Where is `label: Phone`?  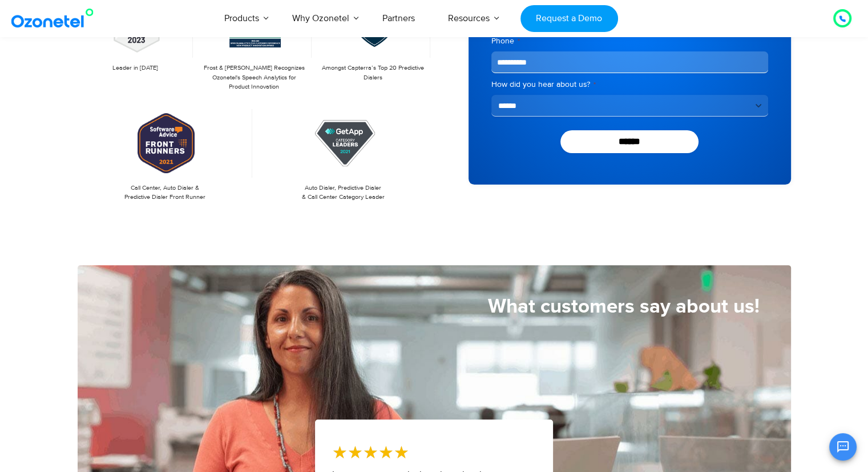
label: Phone is located at coordinates (629, 41).